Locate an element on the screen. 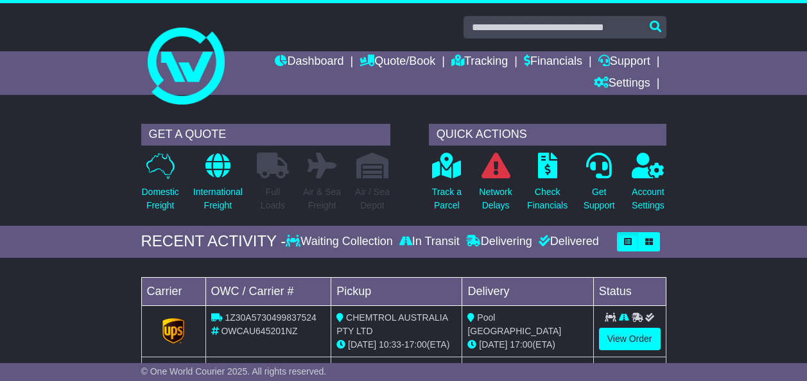 This screenshot has height=381, width=807. p: Account Settings is located at coordinates (648, 199).